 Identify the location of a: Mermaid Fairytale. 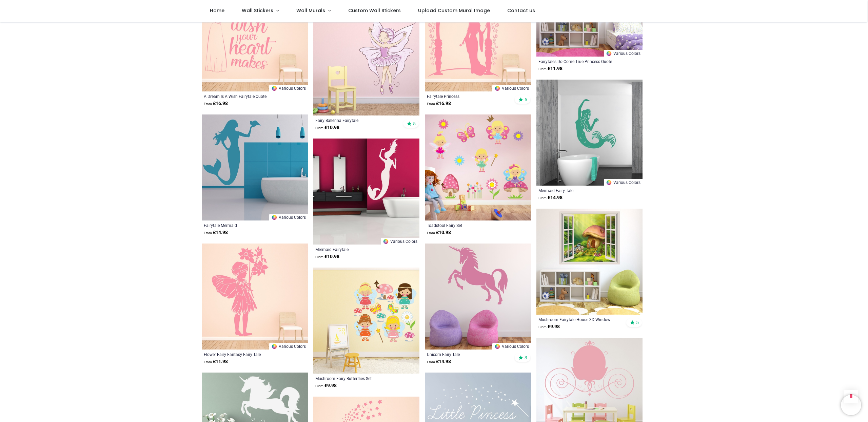
(356, 249).